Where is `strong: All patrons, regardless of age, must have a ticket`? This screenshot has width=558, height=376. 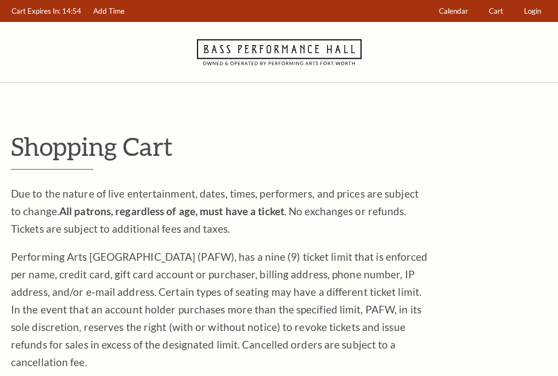 strong: All patrons, regardless of age, must have a ticket is located at coordinates (172, 211).